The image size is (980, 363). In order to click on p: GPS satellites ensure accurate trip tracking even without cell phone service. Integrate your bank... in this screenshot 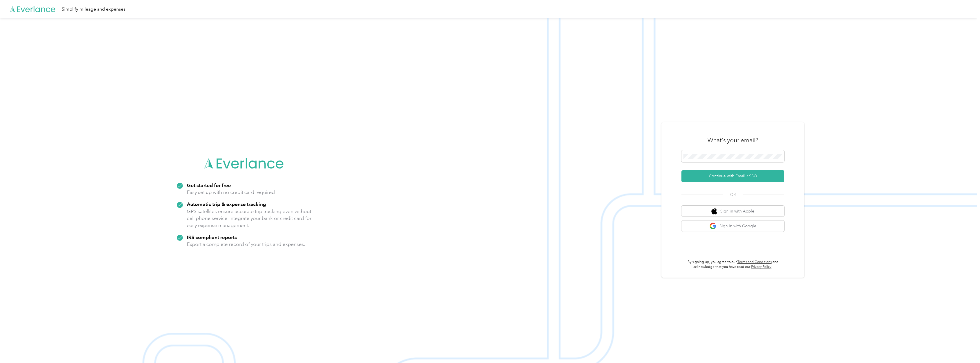, I will do `click(249, 219)`.